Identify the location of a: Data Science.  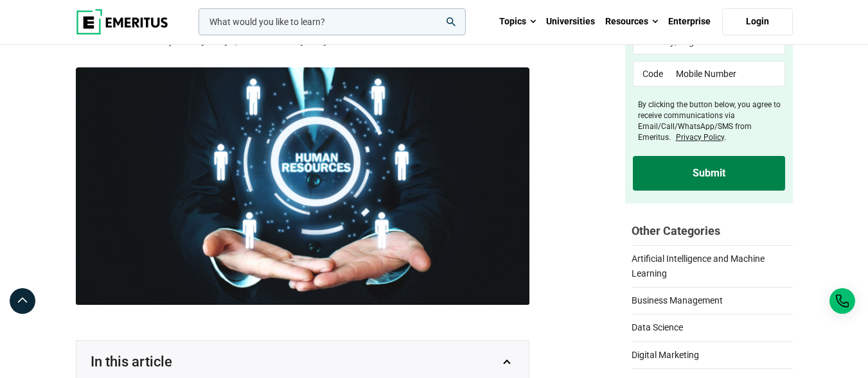
(712, 324).